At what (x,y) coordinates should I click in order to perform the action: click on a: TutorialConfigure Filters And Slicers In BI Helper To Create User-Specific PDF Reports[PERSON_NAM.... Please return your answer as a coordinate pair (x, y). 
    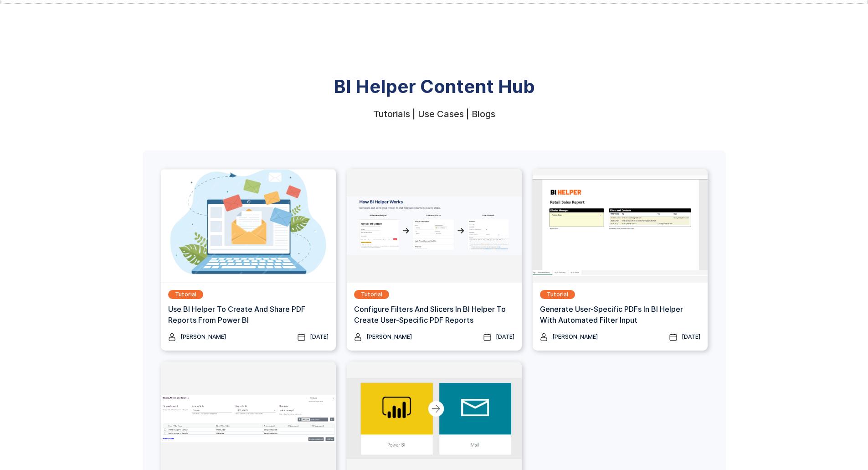
    Looking at the image, I should click on (434, 259).